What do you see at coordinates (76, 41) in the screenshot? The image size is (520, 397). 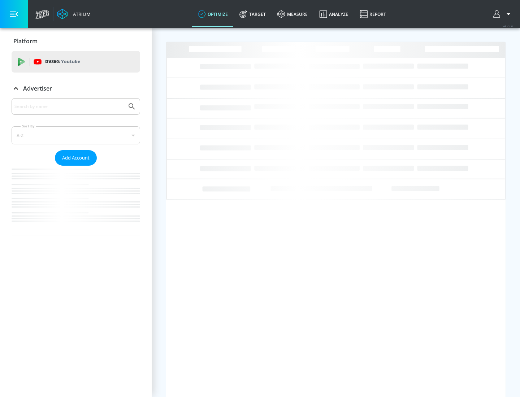 I see `div: Platform` at bounding box center [76, 41].